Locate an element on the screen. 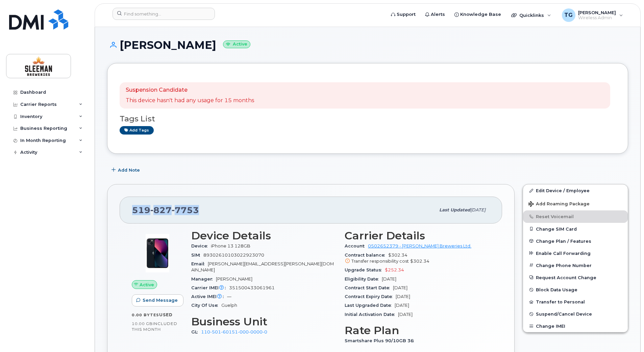  button: Reset Voicemail is located at coordinates (575, 216).